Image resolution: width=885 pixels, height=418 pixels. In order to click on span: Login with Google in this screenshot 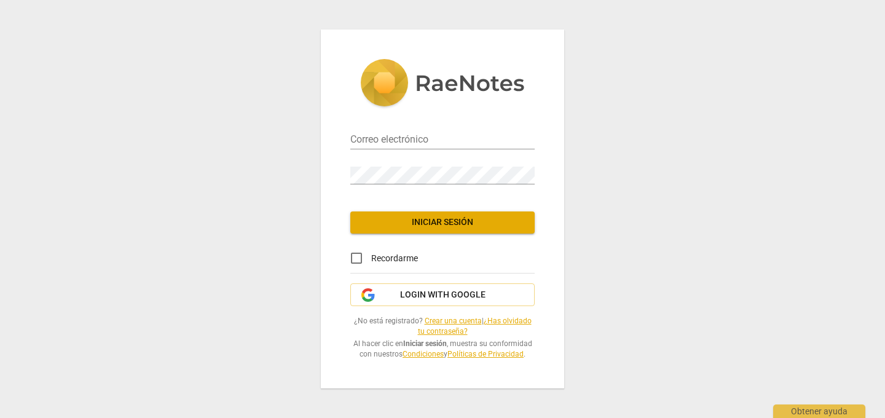, I will do `click(443, 295)`.